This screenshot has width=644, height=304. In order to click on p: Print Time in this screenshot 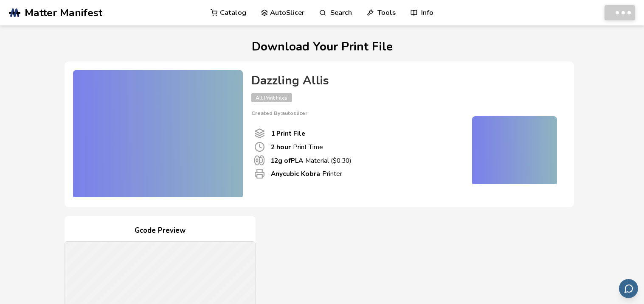, I will do `click(297, 147)`.